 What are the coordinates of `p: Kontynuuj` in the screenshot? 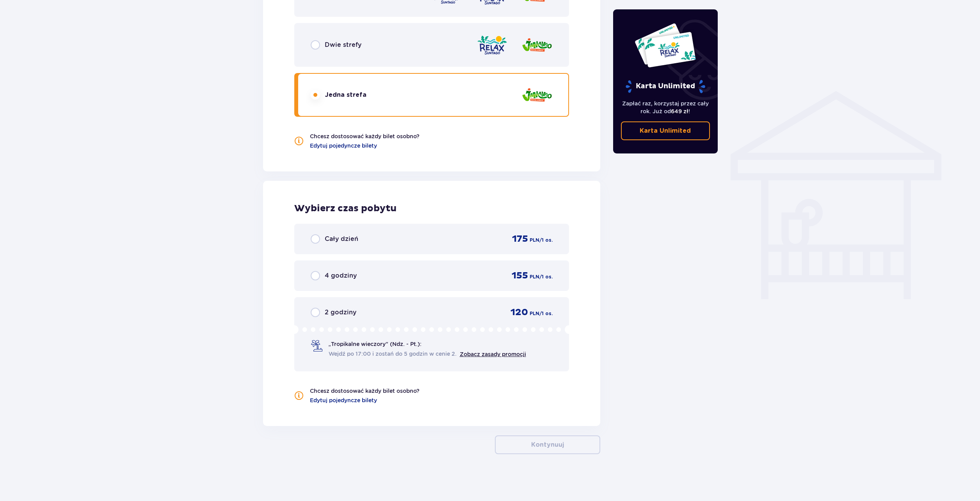 It's located at (547, 445).